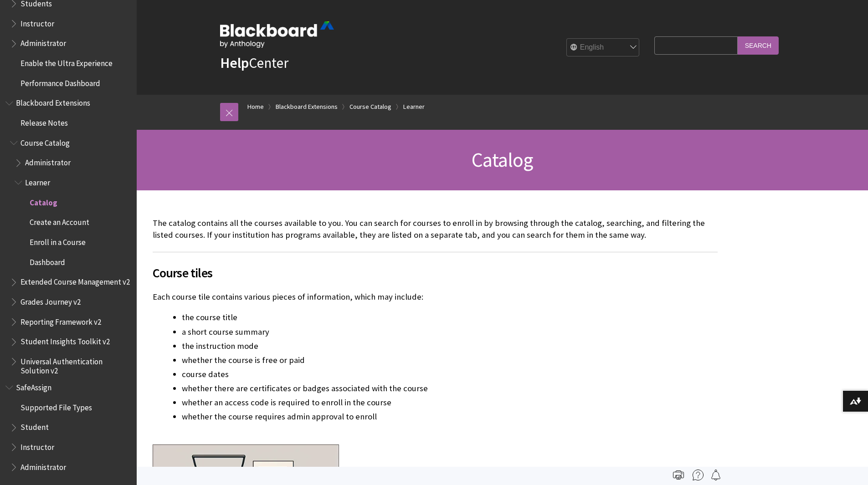 The height and width of the screenshot is (485, 868). I want to click on span: Grades Journey v2, so click(51, 300).